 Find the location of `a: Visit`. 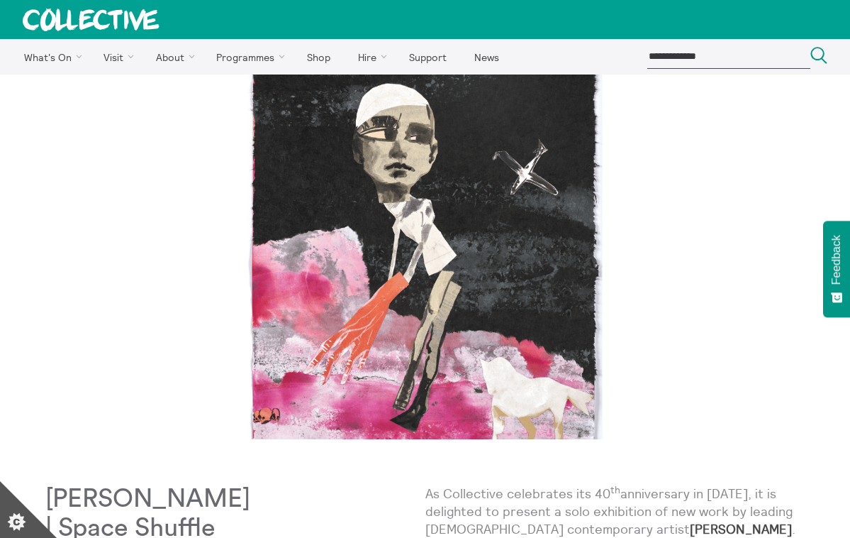

a: Visit is located at coordinates (116, 57).